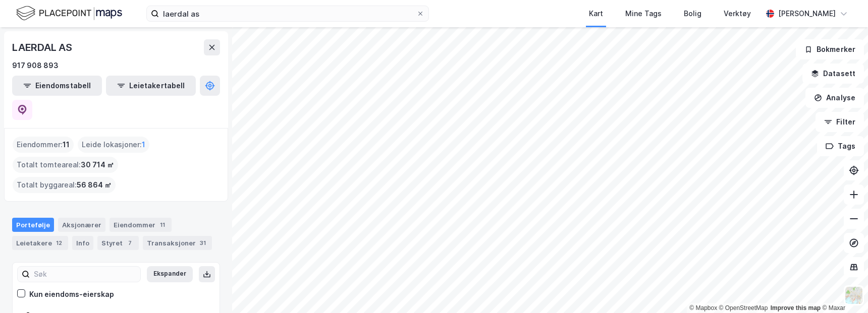 Image resolution: width=868 pixels, height=313 pixels. What do you see at coordinates (744, 308) in the screenshot?
I see `a: OpenStreetMap` at bounding box center [744, 308].